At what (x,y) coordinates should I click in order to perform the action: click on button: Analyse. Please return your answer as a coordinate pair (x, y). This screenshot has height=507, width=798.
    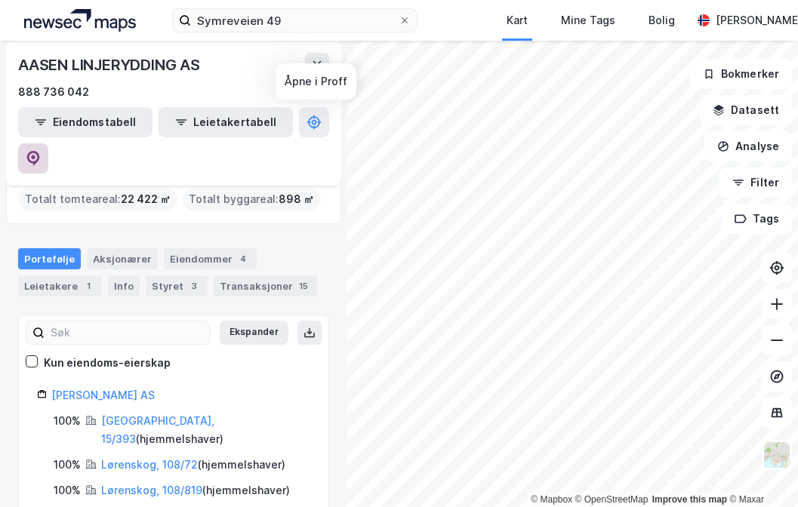
    Looking at the image, I should click on (748, 147).